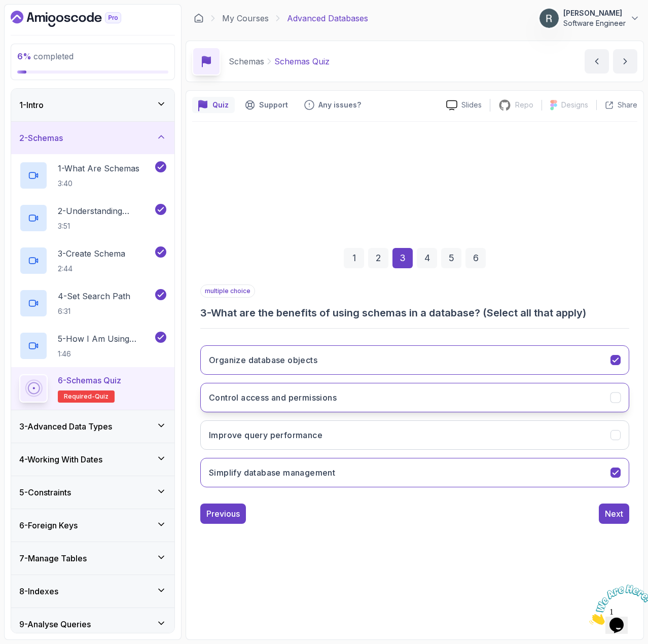  I want to click on span: 1, so click(6, 8).